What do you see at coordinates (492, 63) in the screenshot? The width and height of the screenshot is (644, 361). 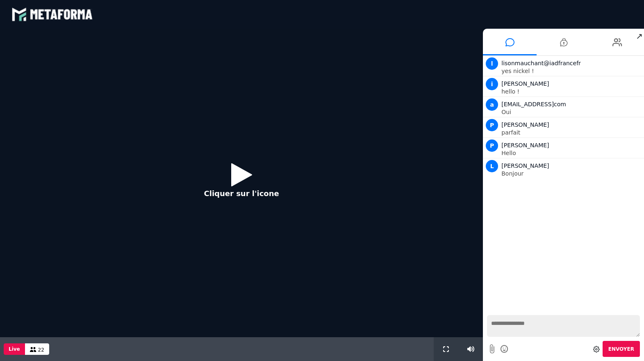 I see `span: l` at bounding box center [492, 63].